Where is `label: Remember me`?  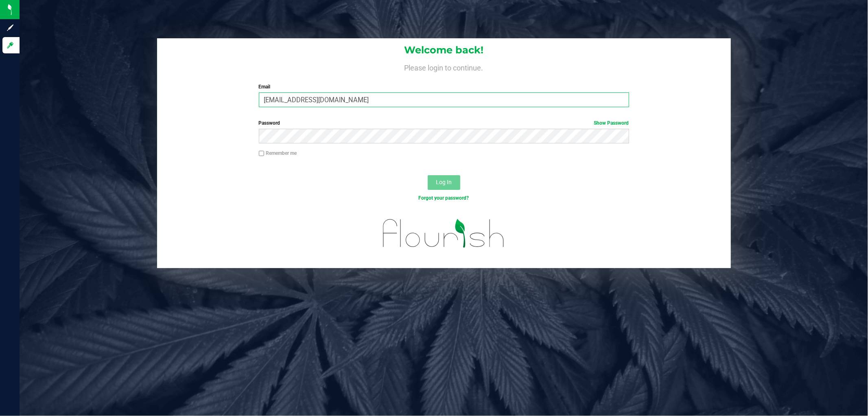
label: Remember me is located at coordinates (278, 153).